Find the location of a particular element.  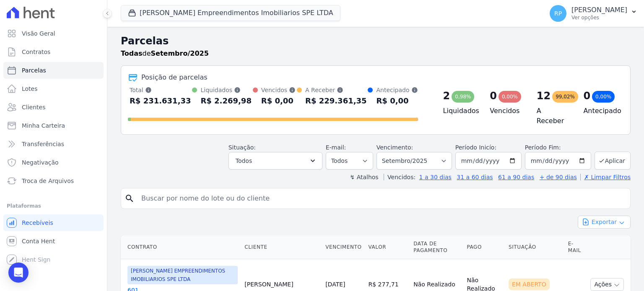

h4: Vencidos is located at coordinates (507, 111).